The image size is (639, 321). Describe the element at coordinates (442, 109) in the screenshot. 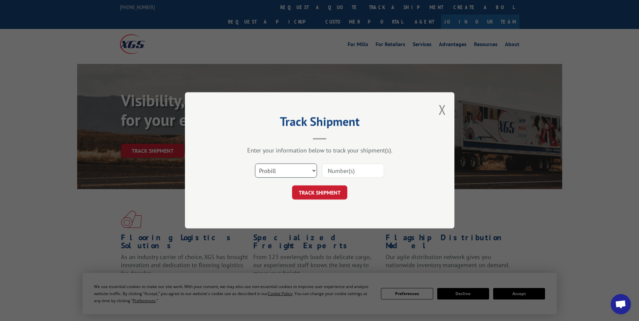

I see `button: Close modal` at that location.